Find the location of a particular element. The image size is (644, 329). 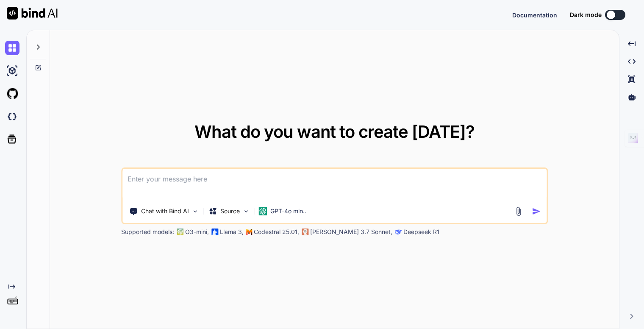

img: chat is located at coordinates (13, 48).